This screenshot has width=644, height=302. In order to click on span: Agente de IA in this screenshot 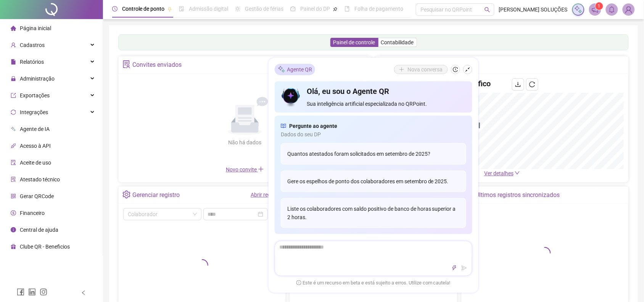, I will do `click(35, 129)`.